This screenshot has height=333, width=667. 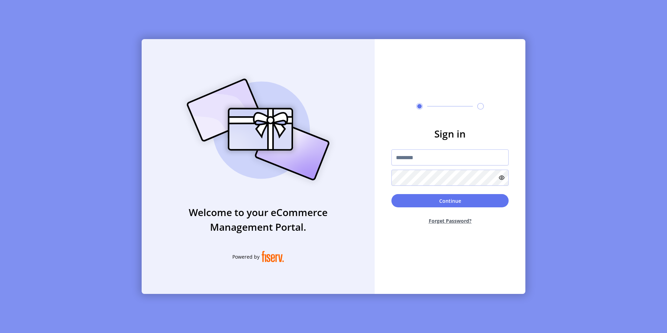 I want to click on button: Continue, so click(x=450, y=201).